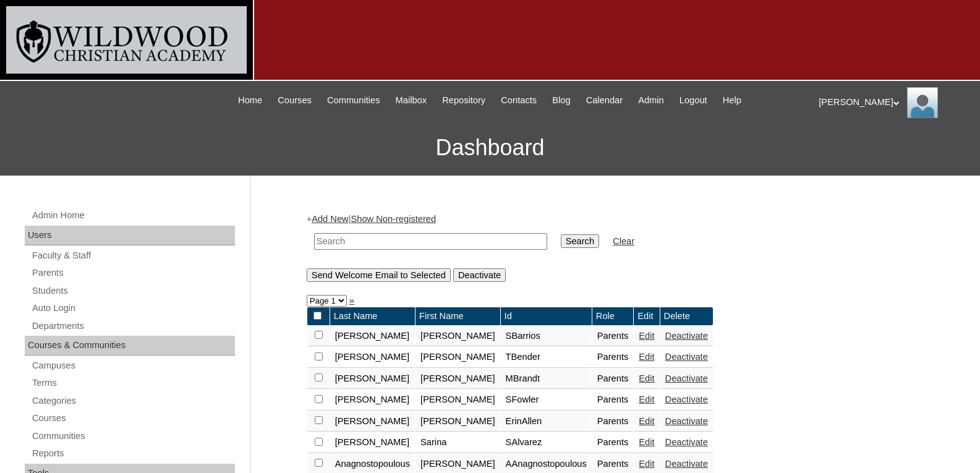  I want to click on span: Repository, so click(464, 100).